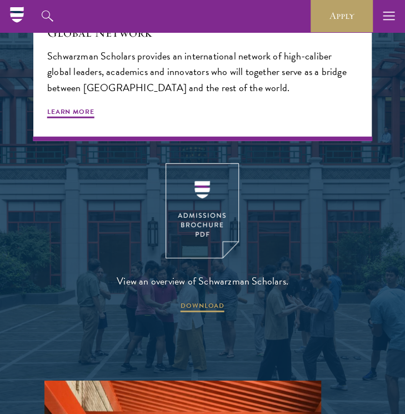  I want to click on span: Learn More, so click(71, 113).